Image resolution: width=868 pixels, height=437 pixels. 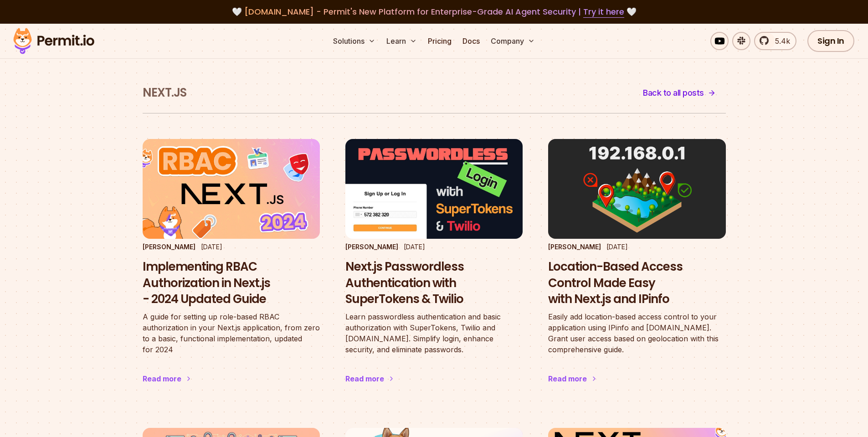 What do you see at coordinates (354, 41) in the screenshot?
I see `button: Solutions` at bounding box center [354, 41].